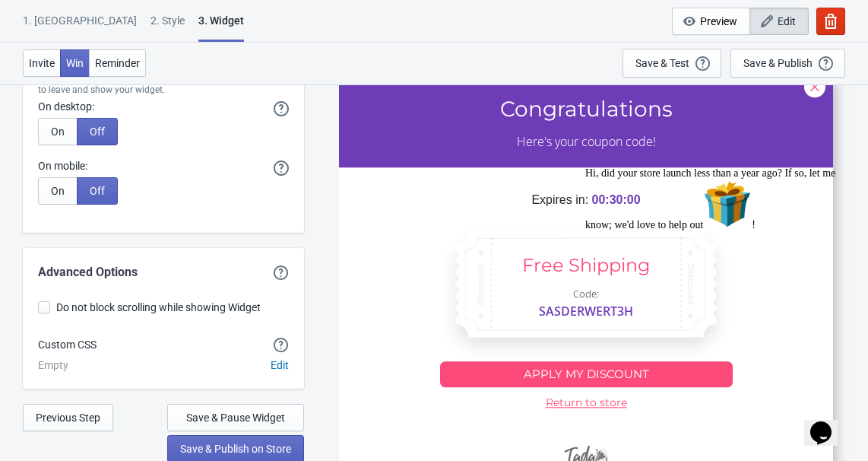 This screenshot has width=868, height=461. I want to click on div: Save & Test, so click(662, 63).